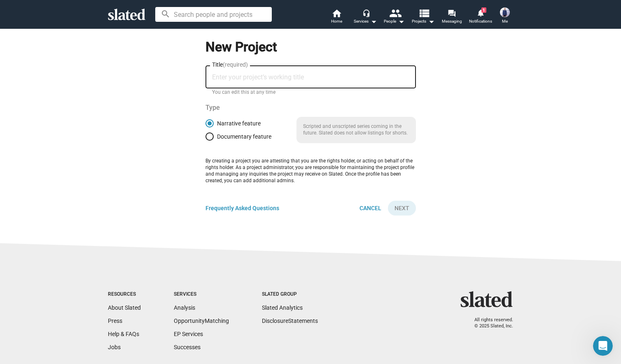  What do you see at coordinates (505, 22) in the screenshot?
I see `span: Me` at bounding box center [505, 22].